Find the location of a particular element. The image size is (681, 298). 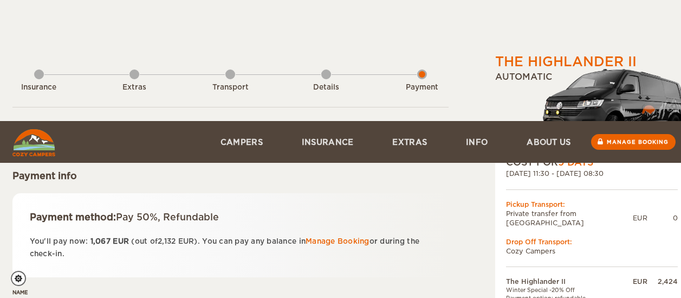

div: Payment method: is located at coordinates (230, 217).